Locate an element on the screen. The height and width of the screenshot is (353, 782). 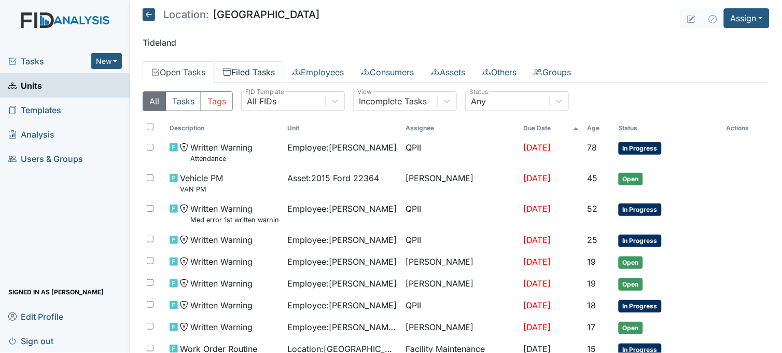
div: All FIDs is located at coordinates (261, 101).